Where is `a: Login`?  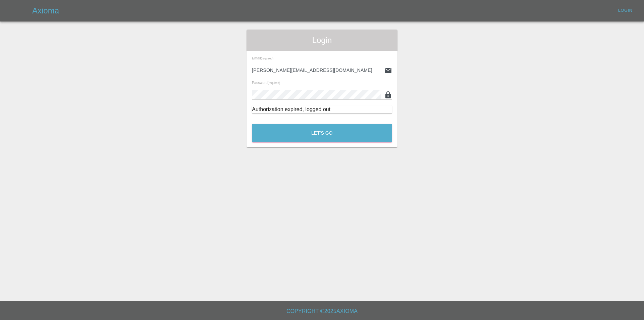 a: Login is located at coordinates (625, 11).